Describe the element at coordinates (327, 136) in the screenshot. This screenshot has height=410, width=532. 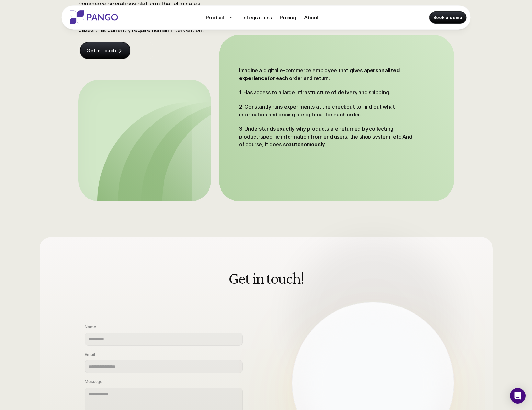
I see `p: 3. Understands exactly why products are returned by collecting product-specific information from ...` at that location.